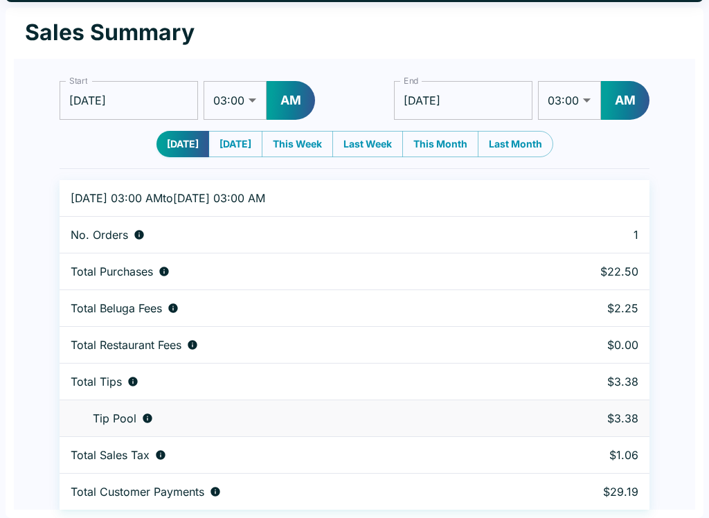  Describe the element at coordinates (111, 271) in the screenshot. I see `p: Total Purchases` at that location.